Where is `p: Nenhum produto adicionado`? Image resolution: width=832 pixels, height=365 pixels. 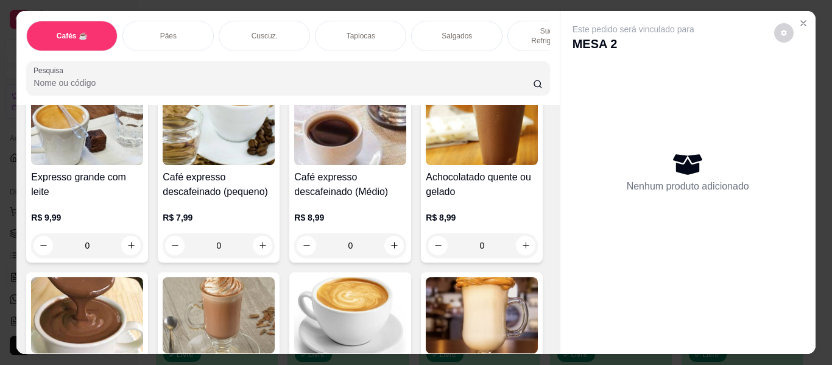 p: Nenhum produto adicionado is located at coordinates (688, 186).